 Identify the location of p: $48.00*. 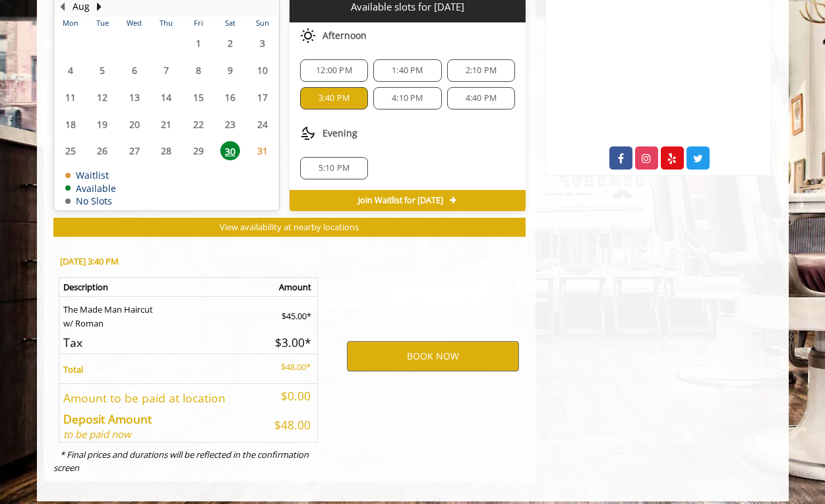
(288, 366).